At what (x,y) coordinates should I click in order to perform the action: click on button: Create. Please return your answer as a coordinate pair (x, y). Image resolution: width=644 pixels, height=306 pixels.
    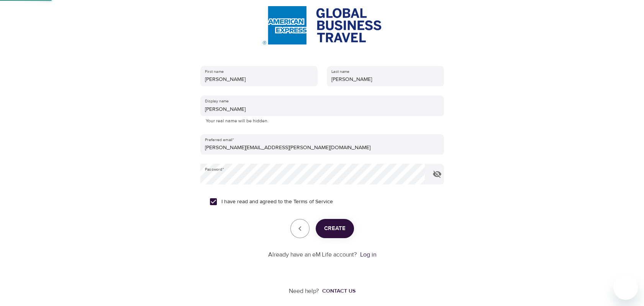
    Looking at the image, I should click on (335, 229).